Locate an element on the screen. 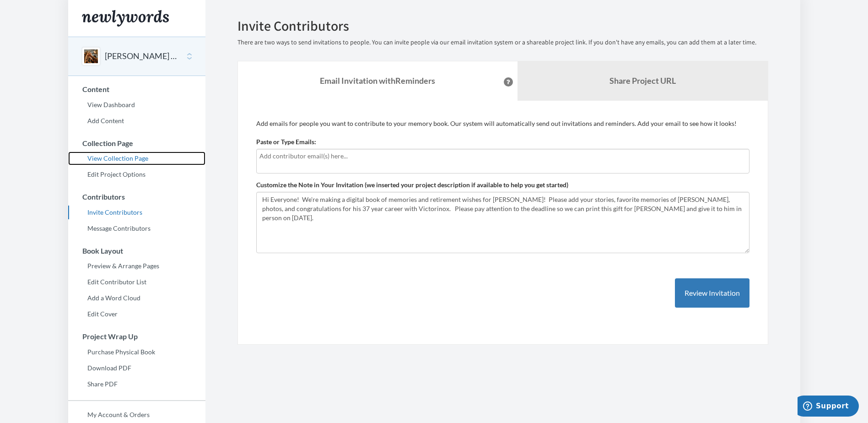  h3: Content is located at coordinates (137, 89).